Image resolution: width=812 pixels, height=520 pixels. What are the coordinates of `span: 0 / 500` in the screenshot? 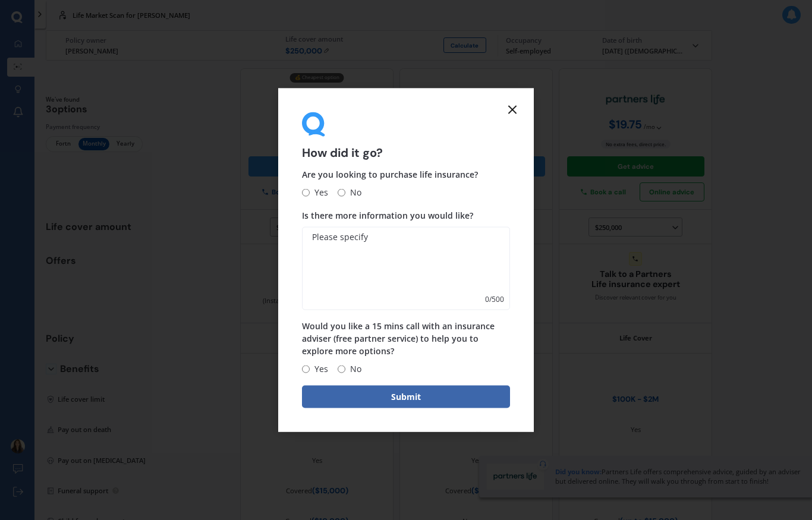 It's located at (494, 299).